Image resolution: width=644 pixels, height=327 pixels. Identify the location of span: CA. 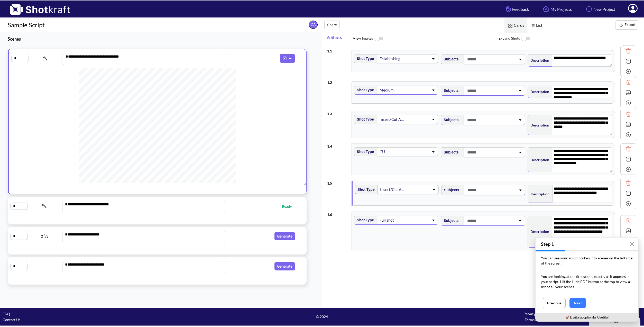
(313, 25).